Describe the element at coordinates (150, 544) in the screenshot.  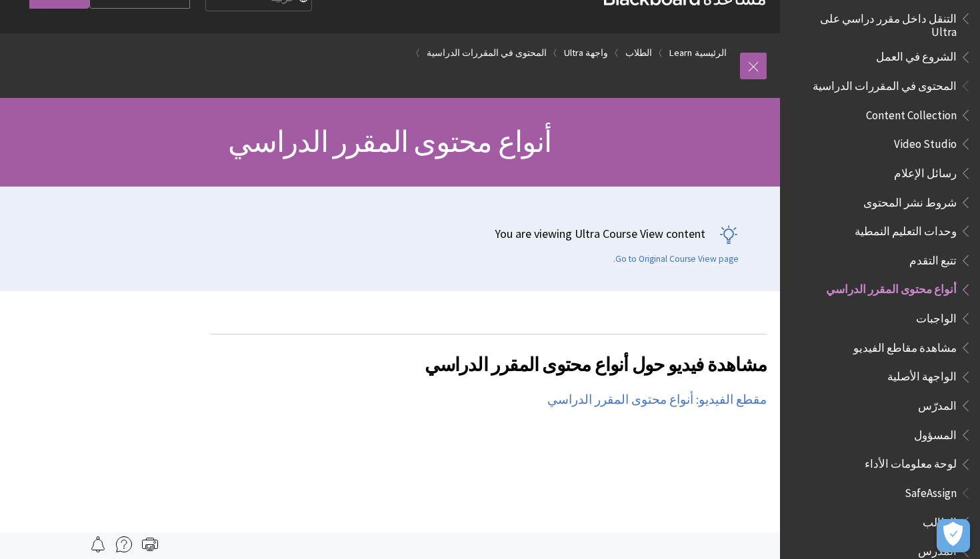
I see `img: Print` at that location.